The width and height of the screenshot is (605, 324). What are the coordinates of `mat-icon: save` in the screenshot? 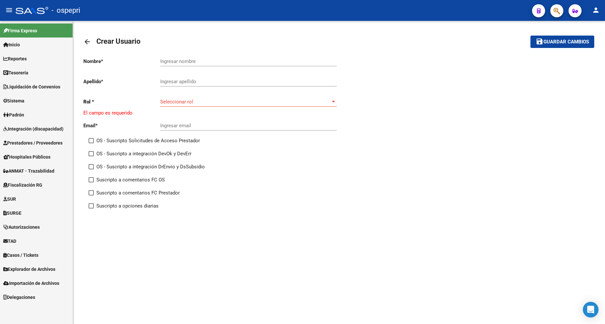 It's located at (540, 41).